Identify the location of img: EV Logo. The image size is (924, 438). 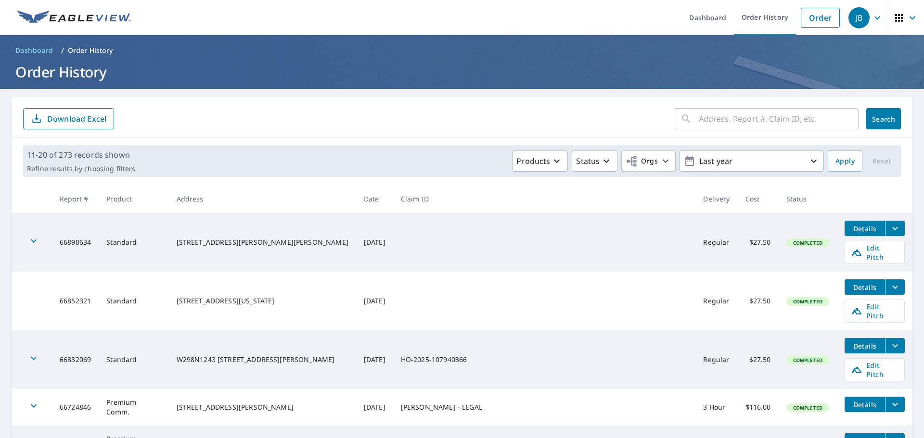
(74, 18).